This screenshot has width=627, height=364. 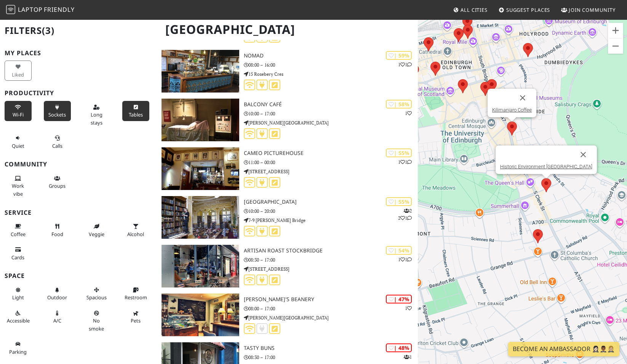 I want to click on button: Accessible, so click(x=18, y=316).